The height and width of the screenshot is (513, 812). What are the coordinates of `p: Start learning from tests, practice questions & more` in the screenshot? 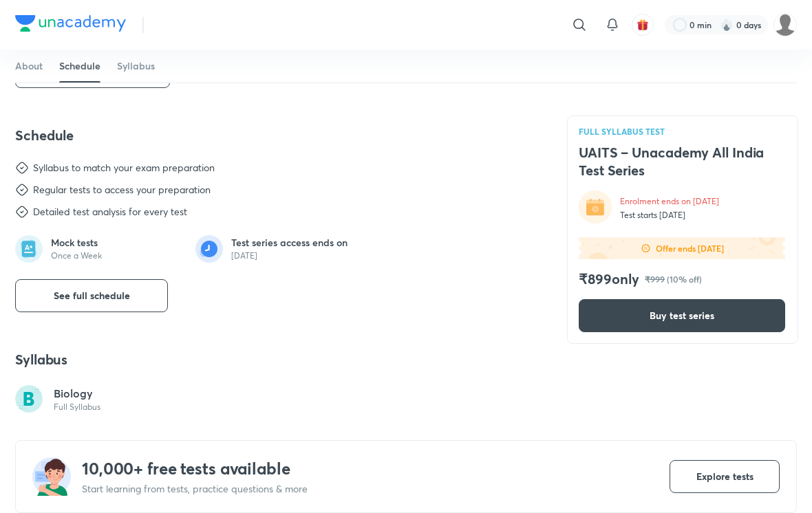 It's located at (376, 488).